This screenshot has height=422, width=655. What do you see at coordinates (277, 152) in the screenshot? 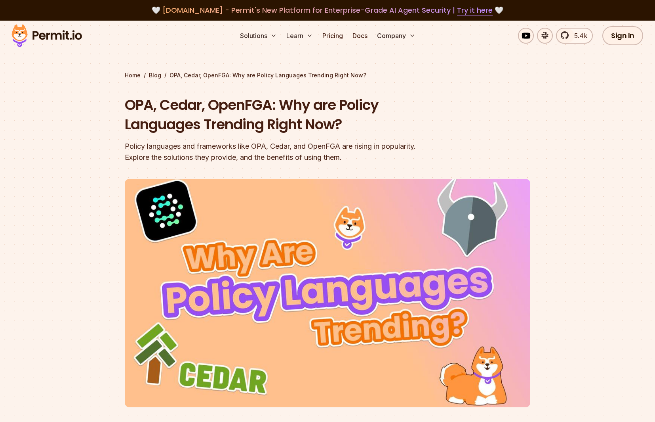
I see `div: Policy languages and frameworks like OPA, Cedar, and OpenFGA are rising in popularity. Explore th...` at bounding box center [277, 152].